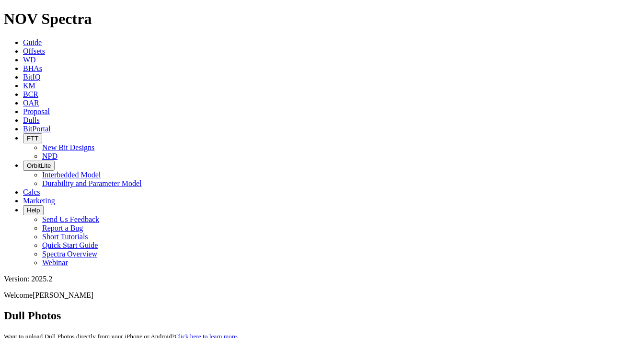 This screenshot has height=338, width=644. I want to click on a: Durability and Parameter Model, so click(92, 183).